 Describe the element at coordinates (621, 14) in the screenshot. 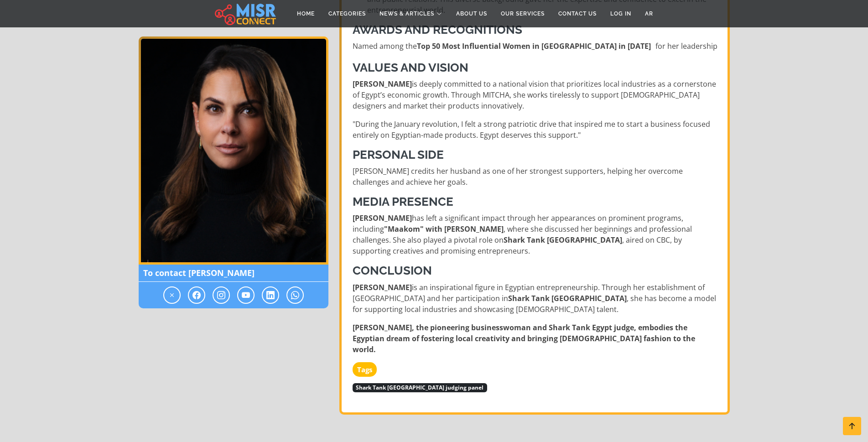

I see `a: Log in` at that location.